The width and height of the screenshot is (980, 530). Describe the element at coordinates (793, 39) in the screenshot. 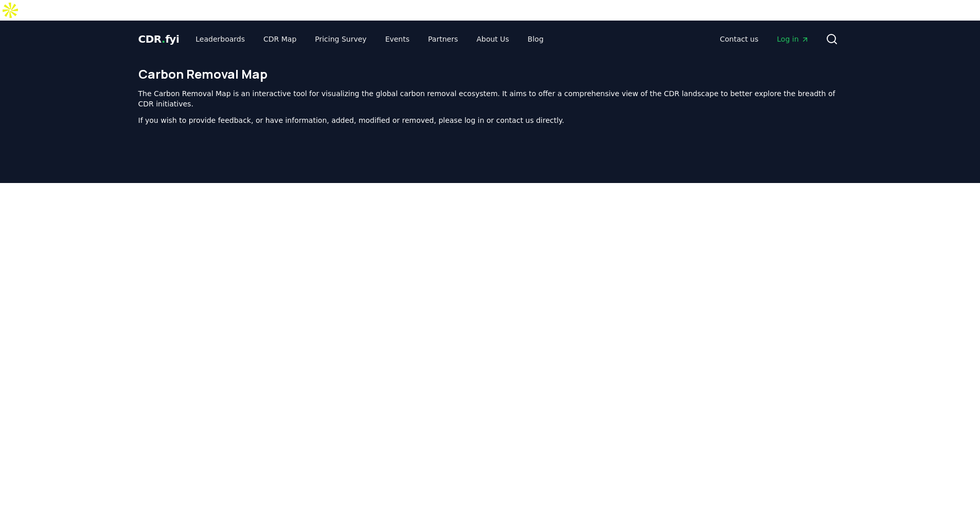

I see `a: Log in` at that location.